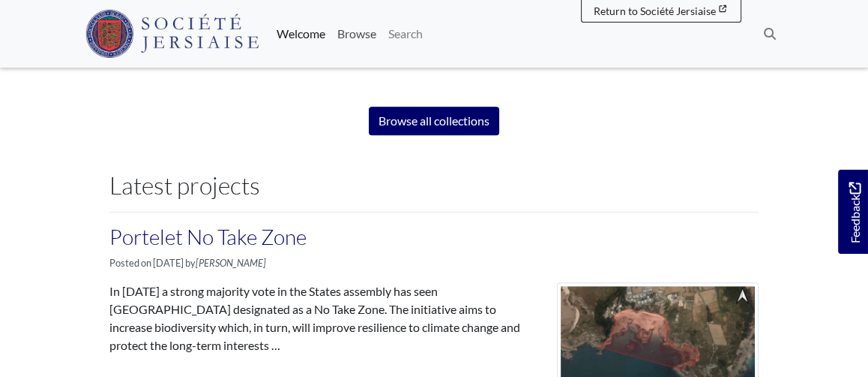  What do you see at coordinates (434, 121) in the screenshot?
I see `a: Browse all collections` at bounding box center [434, 121].